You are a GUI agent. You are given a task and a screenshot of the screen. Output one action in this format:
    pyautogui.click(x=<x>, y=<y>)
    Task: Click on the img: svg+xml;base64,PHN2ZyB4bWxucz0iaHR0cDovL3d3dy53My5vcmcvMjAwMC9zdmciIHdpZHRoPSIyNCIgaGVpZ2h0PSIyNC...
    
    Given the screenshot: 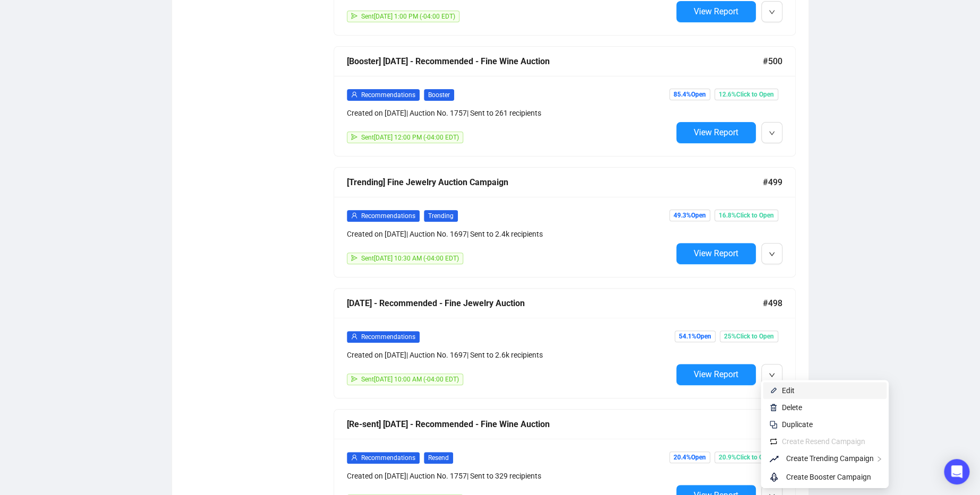 What is the action you would take?
    pyautogui.click(x=773, y=425)
    